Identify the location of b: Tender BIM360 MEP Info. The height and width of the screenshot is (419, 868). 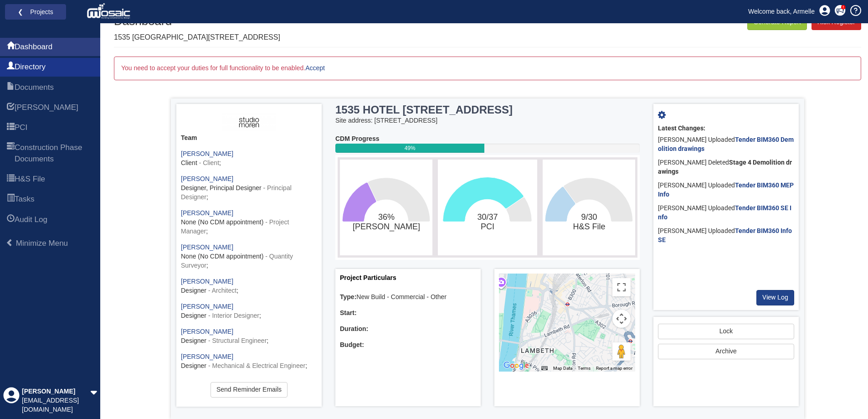
(726, 190).